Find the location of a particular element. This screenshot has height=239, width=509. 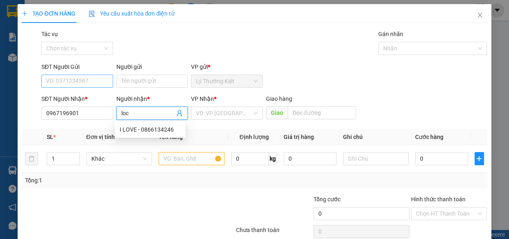

button: delete is located at coordinates (32, 159).